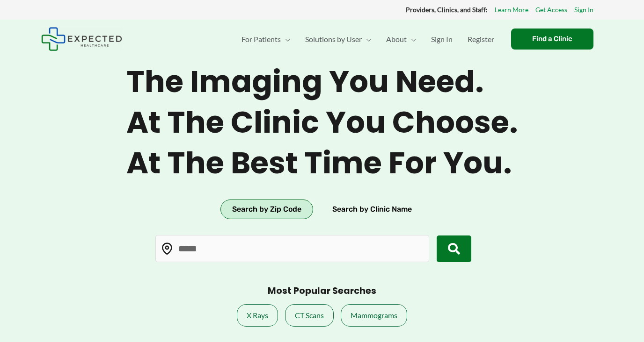 This screenshot has width=644, height=342. Describe the element at coordinates (368, 40) in the screenshot. I see `nav: Primary Site Navigation` at that location.